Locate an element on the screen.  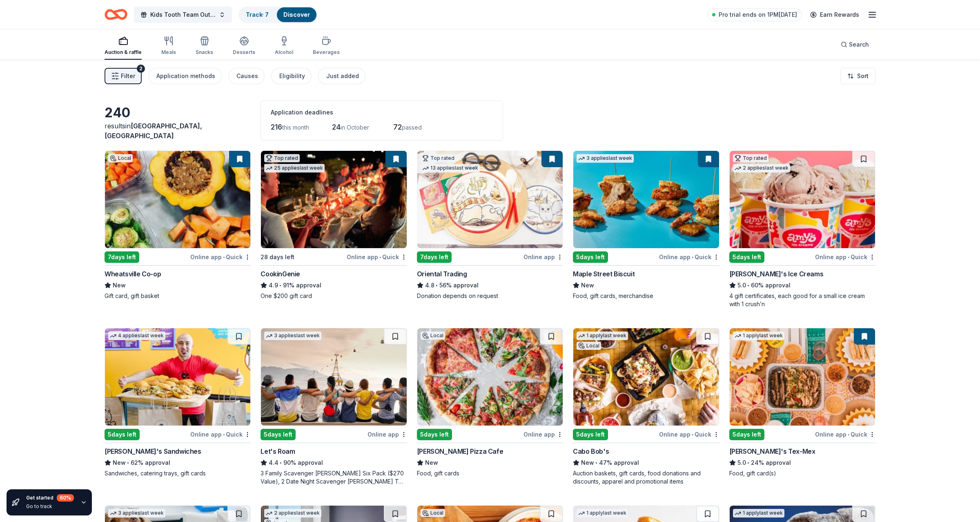
div: Gift card, gift basket is located at coordinates (178, 296).